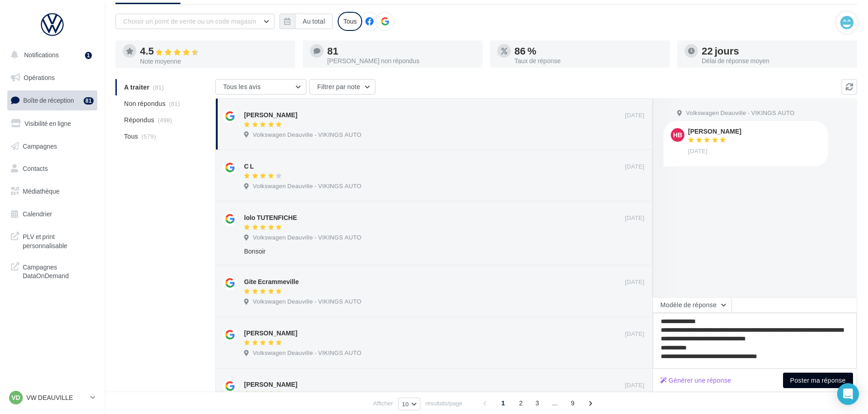 This screenshot has height=414, width=868. I want to click on a: Opérations, so click(52, 77).